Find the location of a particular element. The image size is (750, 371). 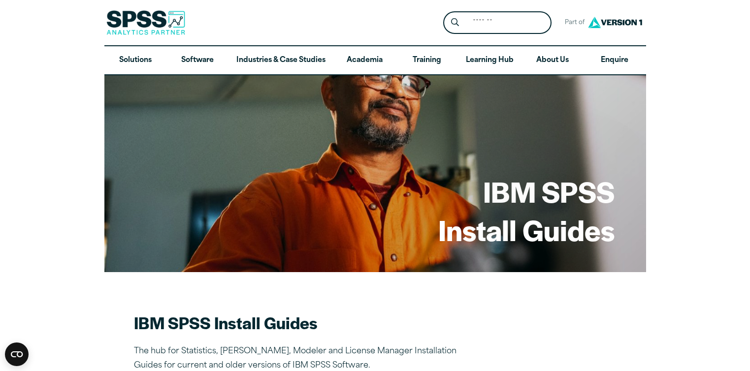

button: Search magnifying glass icon is located at coordinates (455, 23).